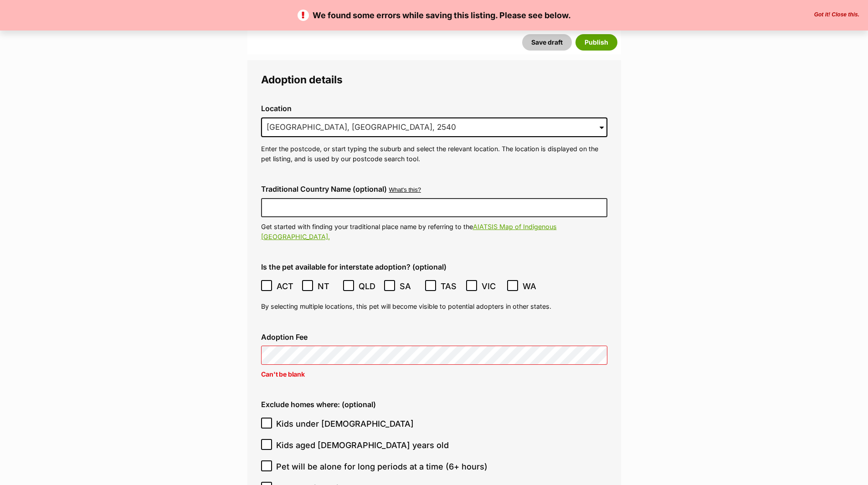  I want to click on legend: Adoption details, so click(434, 80).